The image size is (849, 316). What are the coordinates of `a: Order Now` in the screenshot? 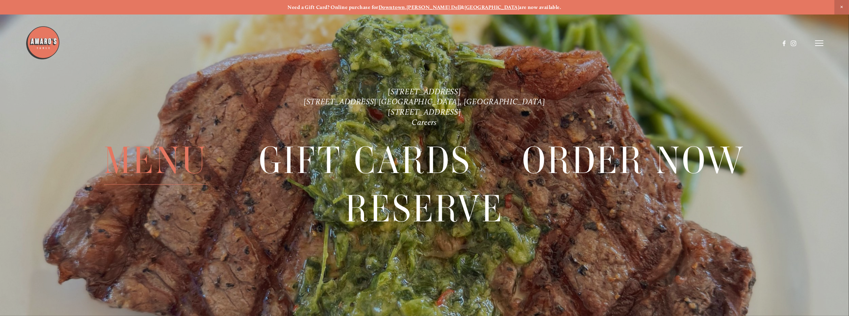 It's located at (634, 160).